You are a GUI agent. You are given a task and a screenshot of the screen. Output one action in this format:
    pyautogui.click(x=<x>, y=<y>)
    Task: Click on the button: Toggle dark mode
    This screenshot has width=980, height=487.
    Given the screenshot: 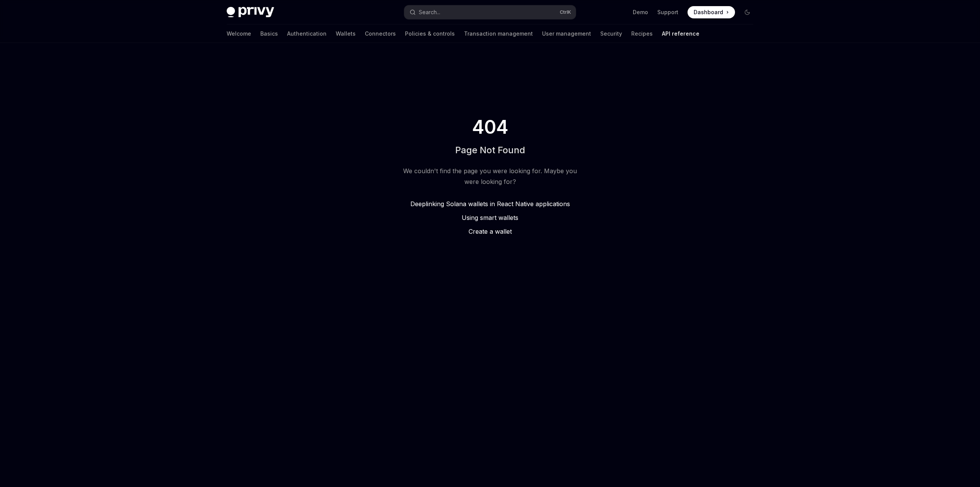 What is the action you would take?
    pyautogui.click(x=748, y=12)
    